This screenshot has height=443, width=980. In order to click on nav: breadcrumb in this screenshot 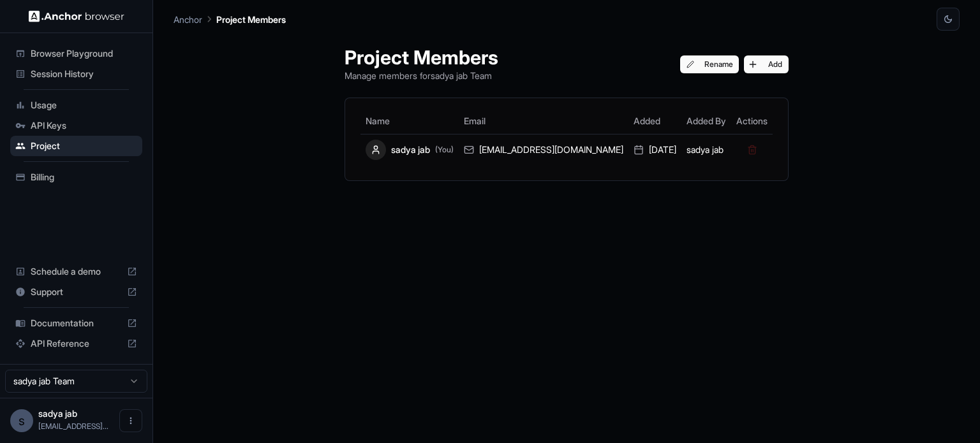, I will do `click(229, 19)`.